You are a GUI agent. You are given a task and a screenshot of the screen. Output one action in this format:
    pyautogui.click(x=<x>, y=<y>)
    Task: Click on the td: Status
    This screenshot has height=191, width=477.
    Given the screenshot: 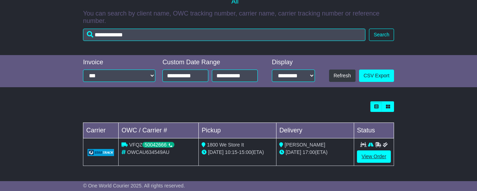 What is the action you would take?
    pyautogui.click(x=374, y=131)
    